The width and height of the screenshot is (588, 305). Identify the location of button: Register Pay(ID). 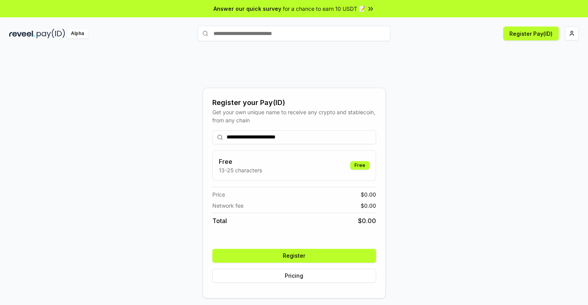
(531, 34).